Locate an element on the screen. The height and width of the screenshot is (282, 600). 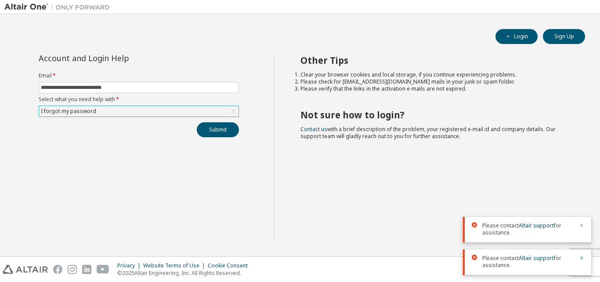
h2: Other Tips is located at coordinates (435, 60).